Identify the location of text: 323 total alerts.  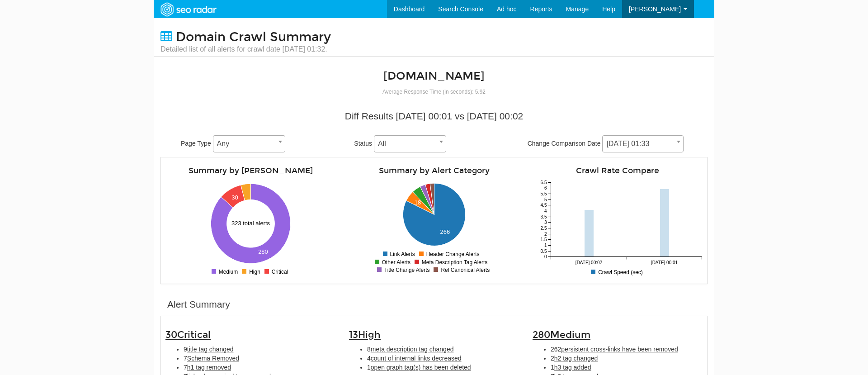
(251, 223).